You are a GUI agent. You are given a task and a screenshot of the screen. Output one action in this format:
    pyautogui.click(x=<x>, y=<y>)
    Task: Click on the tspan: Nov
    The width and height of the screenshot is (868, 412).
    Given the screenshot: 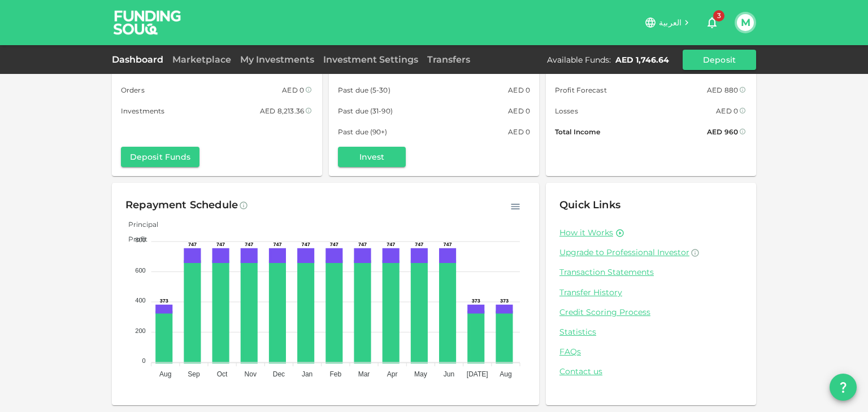 What is the action you would take?
    pyautogui.click(x=250, y=374)
    